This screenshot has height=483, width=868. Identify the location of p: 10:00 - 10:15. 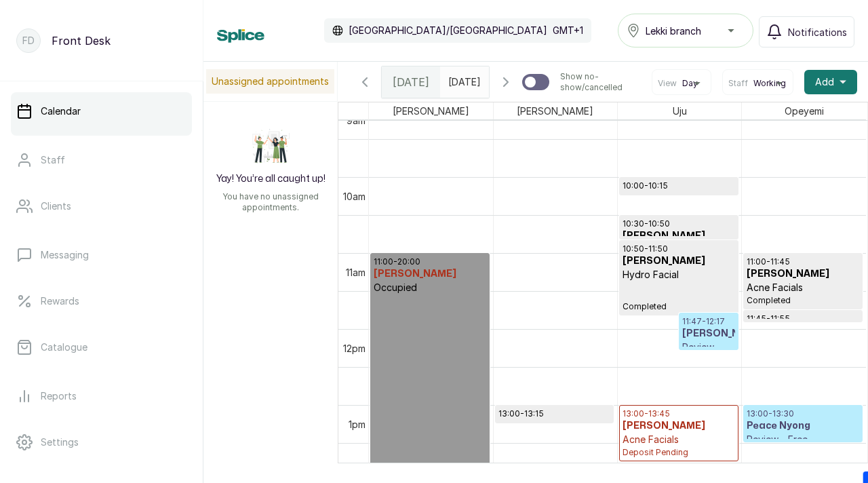
(679, 186).